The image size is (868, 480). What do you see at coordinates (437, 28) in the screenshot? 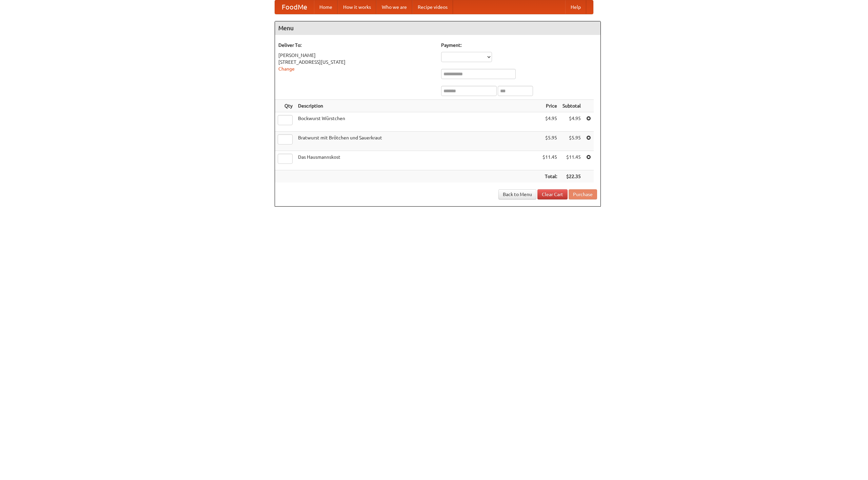
I see `h4: Menu` at bounding box center [437, 28].